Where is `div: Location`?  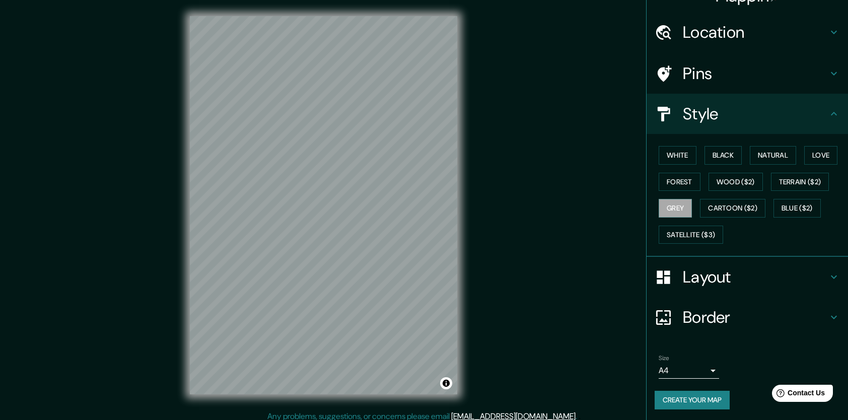
div: Location is located at coordinates (747, 32).